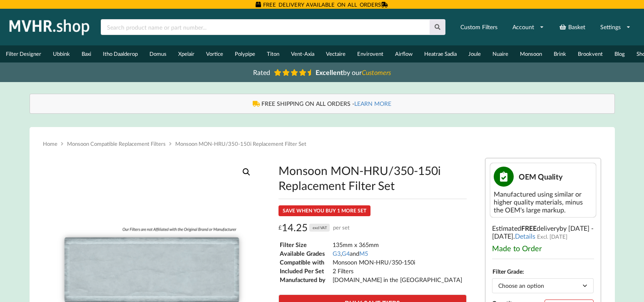 This screenshot has width=644, height=302. What do you see at coordinates (540, 177) in the screenshot?
I see `span: OEM Quality` at bounding box center [540, 177].